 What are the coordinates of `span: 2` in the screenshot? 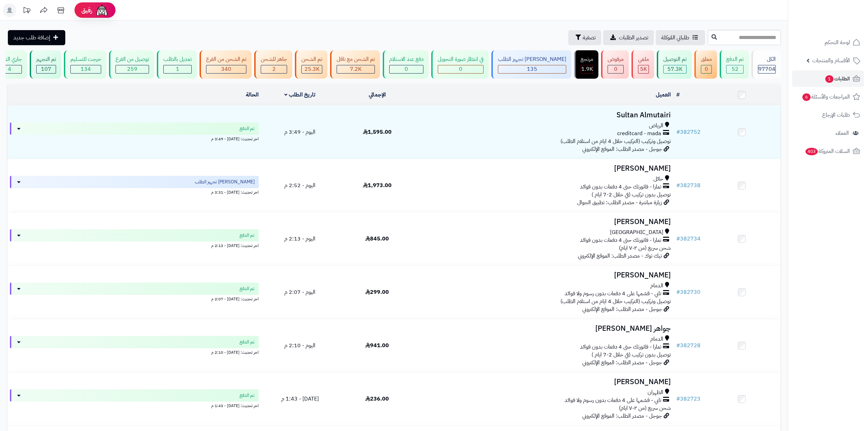 It's located at (274, 69).